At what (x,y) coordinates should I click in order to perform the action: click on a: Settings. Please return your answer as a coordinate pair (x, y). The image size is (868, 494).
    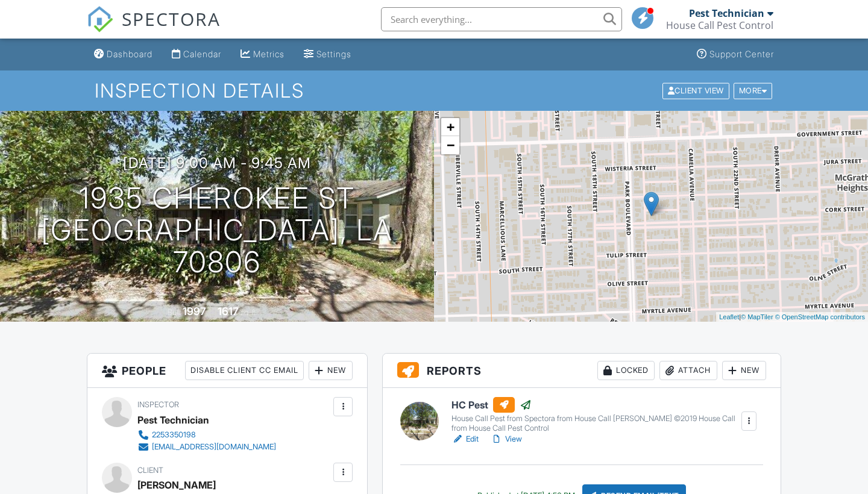
    Looking at the image, I should click on (327, 54).